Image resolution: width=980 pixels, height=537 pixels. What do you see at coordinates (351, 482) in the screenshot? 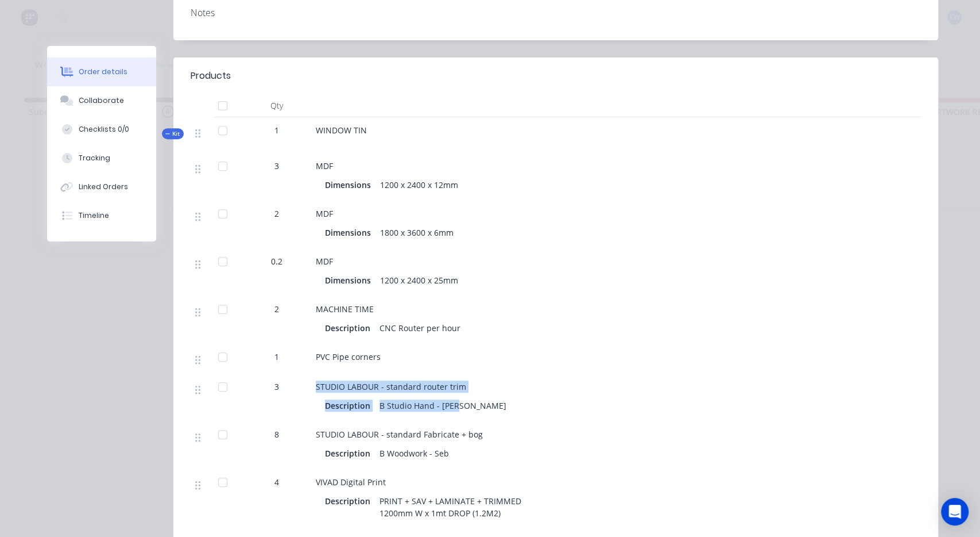
I see `span: VIVAD Digital Print` at bounding box center [351, 482].